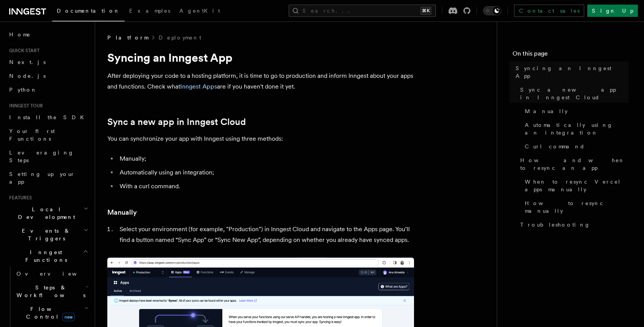 Image resolution: width=644 pixels, height=327 pixels. Describe the element at coordinates (45, 235) in the screenshot. I see `span: Events & Triggers` at that location.